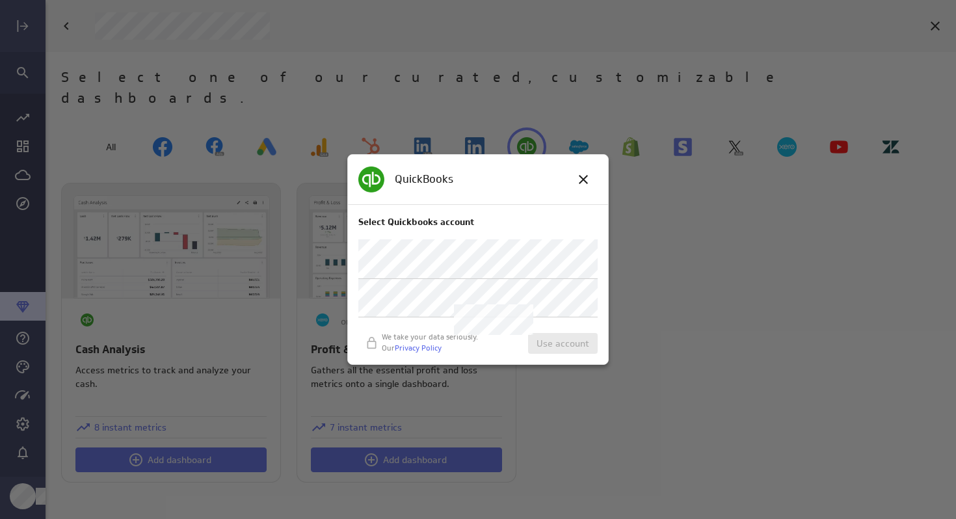  What do you see at coordinates (418, 347) in the screenshot?
I see `a: Privacy Policy` at bounding box center [418, 347].